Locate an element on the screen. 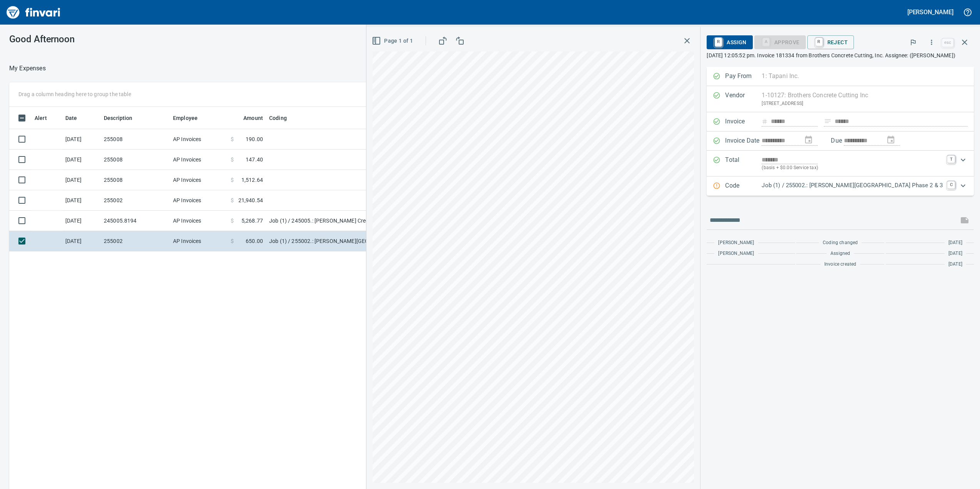 Image resolution: width=980 pixels, height=489 pixels. span: 21,940.54 is located at coordinates (251, 200).